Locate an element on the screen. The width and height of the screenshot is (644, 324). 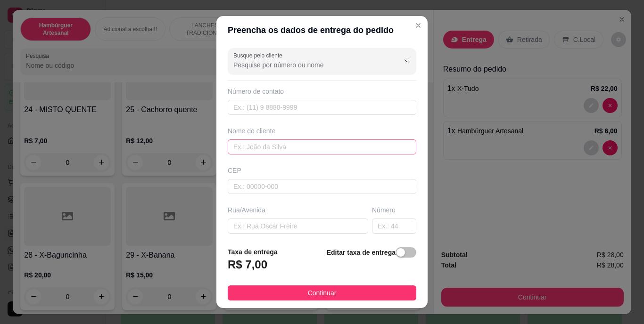
input: Ex.: (11) 9 8888-9999 is located at coordinates (322, 107).